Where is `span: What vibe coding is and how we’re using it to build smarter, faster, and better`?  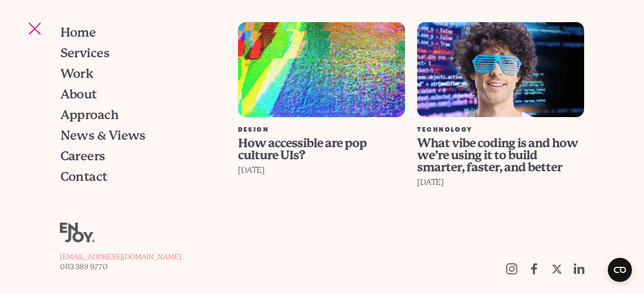 span: What vibe coding is and how we’re using it to build smarter, faster, and better is located at coordinates (498, 155).